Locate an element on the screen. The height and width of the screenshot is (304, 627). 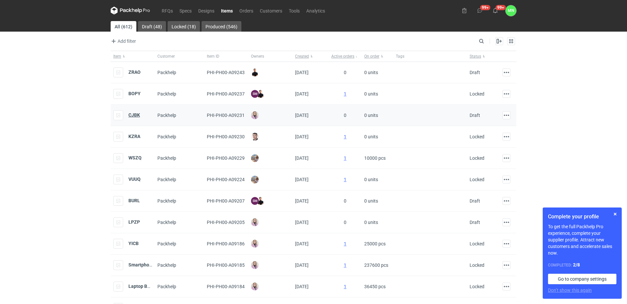
a: YICB is located at coordinates (133, 243).